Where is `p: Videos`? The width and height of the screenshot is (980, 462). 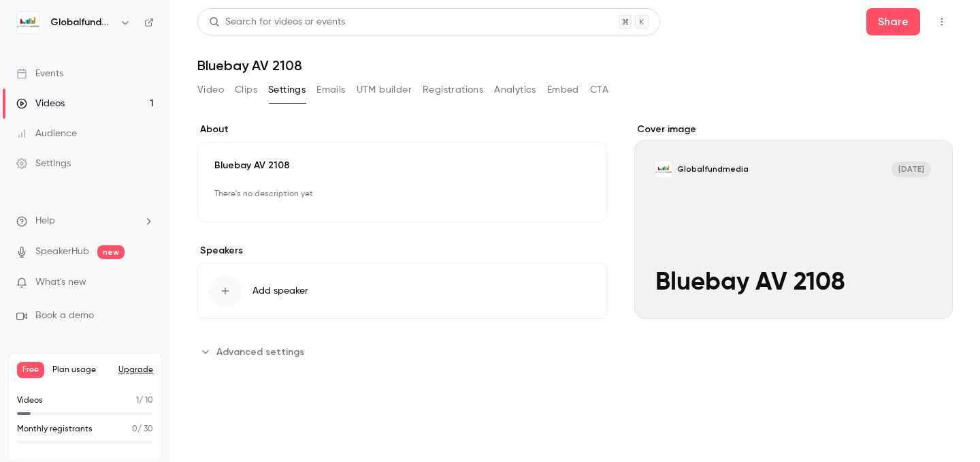 p: Videos is located at coordinates (30, 401).